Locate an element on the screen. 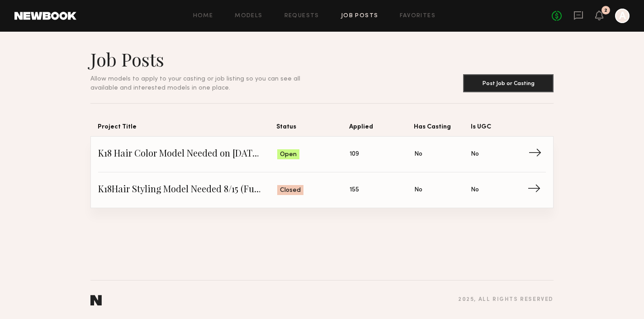  span: 155 is located at coordinates (354, 190).